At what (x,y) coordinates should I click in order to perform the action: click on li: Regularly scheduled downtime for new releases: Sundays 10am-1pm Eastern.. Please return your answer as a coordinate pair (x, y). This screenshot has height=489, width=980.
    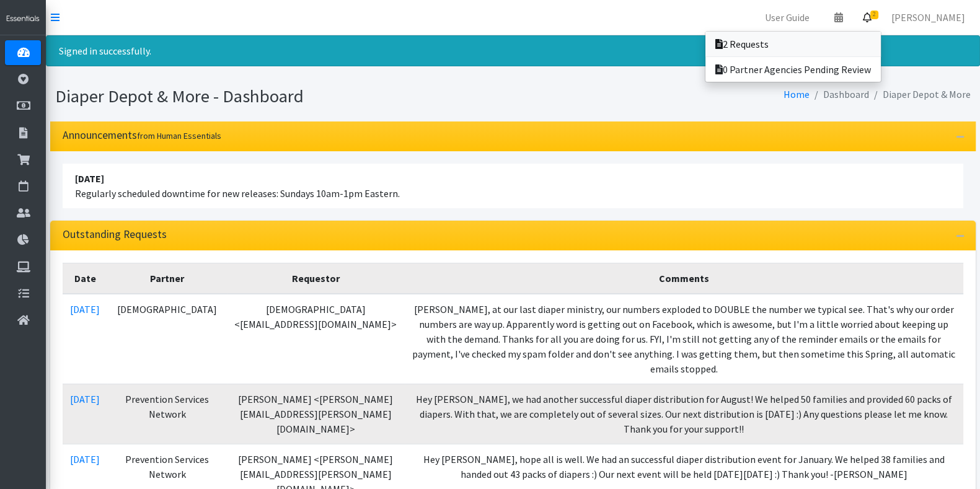
    Looking at the image, I should click on (513, 186).